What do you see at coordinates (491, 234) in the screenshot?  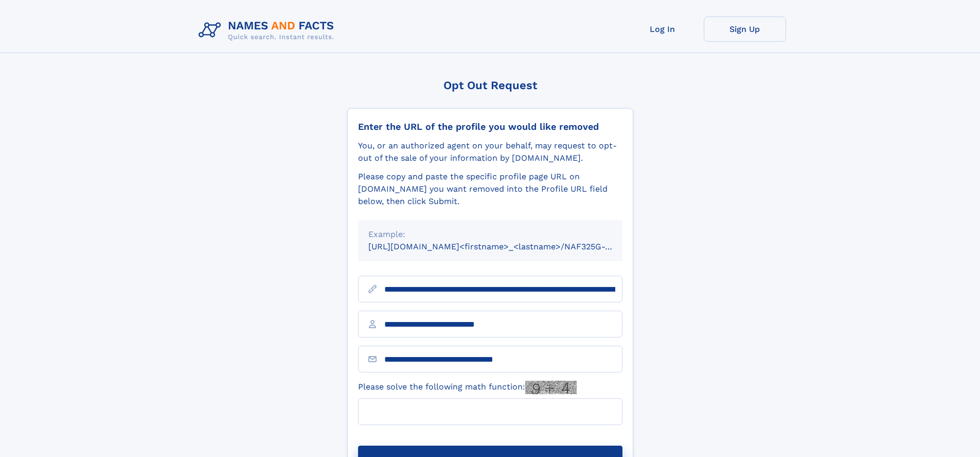 I see `div: Example:` at bounding box center [491, 234].